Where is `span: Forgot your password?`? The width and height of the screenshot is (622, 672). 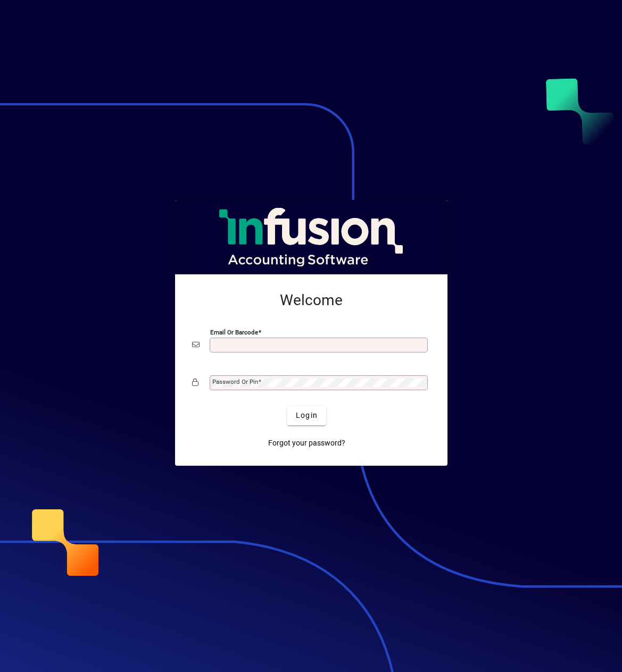 span: Forgot your password? is located at coordinates (307, 443).